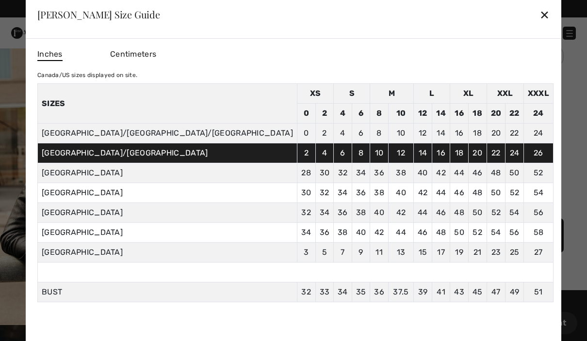  I want to click on span: 43, so click(459, 292).